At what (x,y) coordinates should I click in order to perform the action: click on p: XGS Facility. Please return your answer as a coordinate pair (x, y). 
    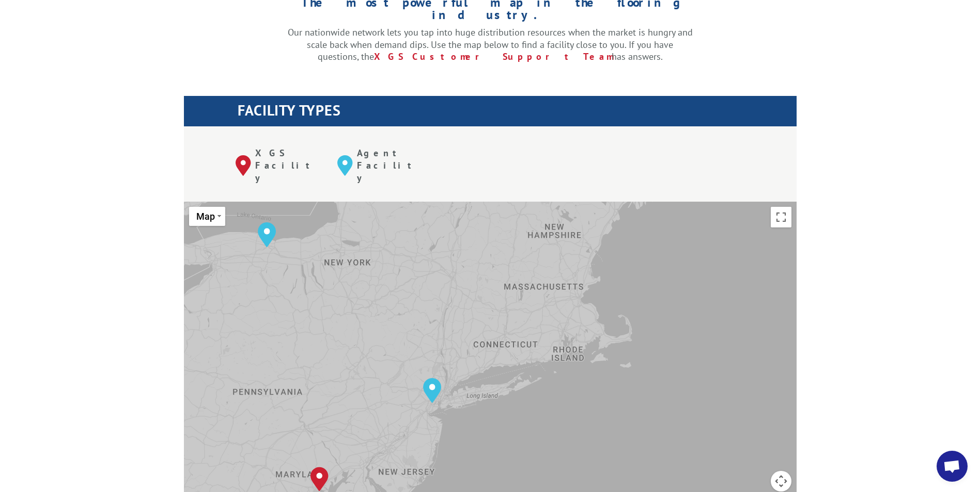
    Looking at the image, I should click on (289, 166).